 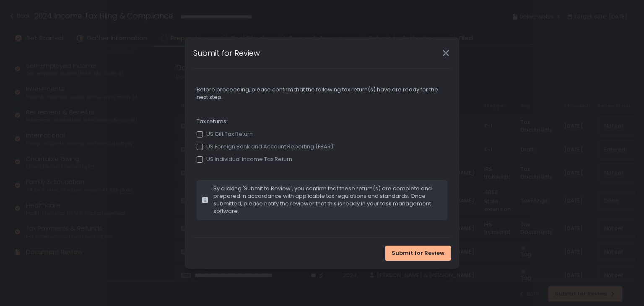 What do you see at coordinates (446, 53) in the screenshot?
I see `div: Close` at bounding box center [446, 53].